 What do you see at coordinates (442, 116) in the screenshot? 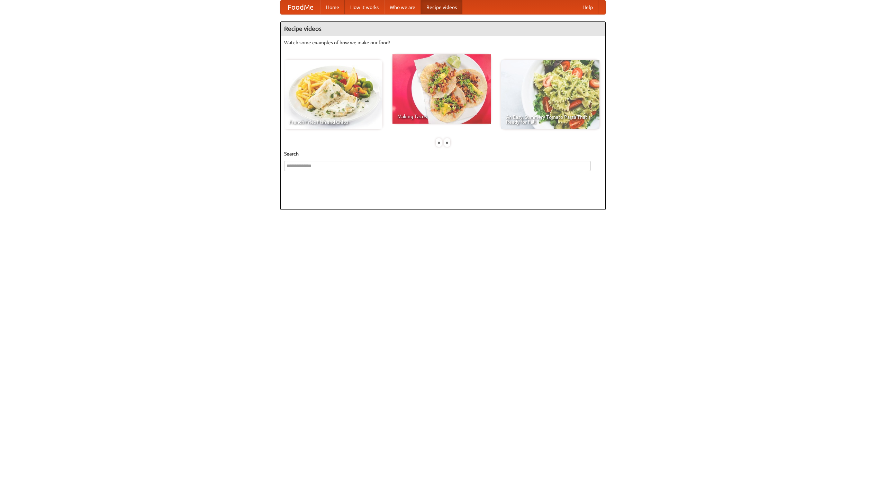
I see `span: Making Tacos` at bounding box center [442, 116].